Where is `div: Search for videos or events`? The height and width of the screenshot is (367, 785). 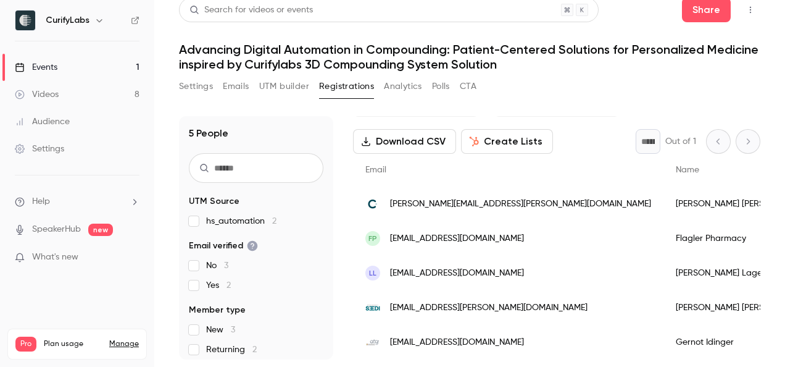
div: Search for videos or events is located at coordinates (251, 10).